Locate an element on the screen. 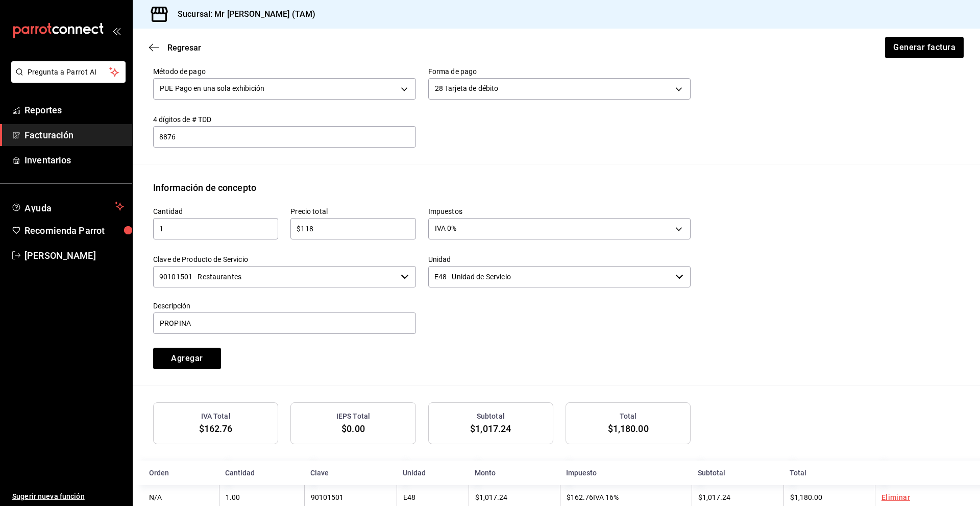  span: 1.00 is located at coordinates (233, 497).